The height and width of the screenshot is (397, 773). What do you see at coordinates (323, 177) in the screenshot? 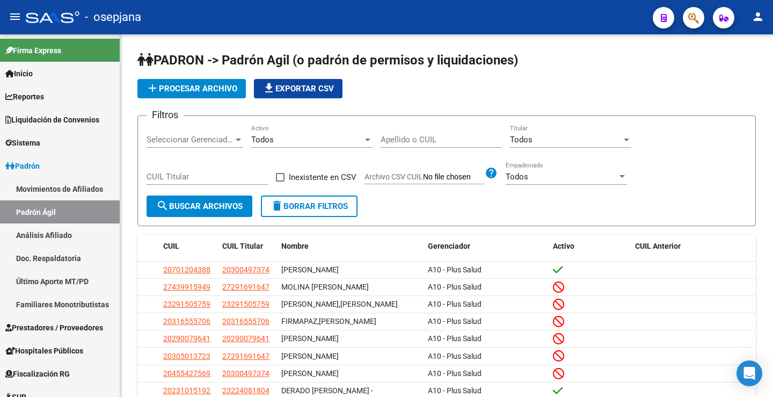
I see `span: Inexistente en CSV` at bounding box center [323, 177].